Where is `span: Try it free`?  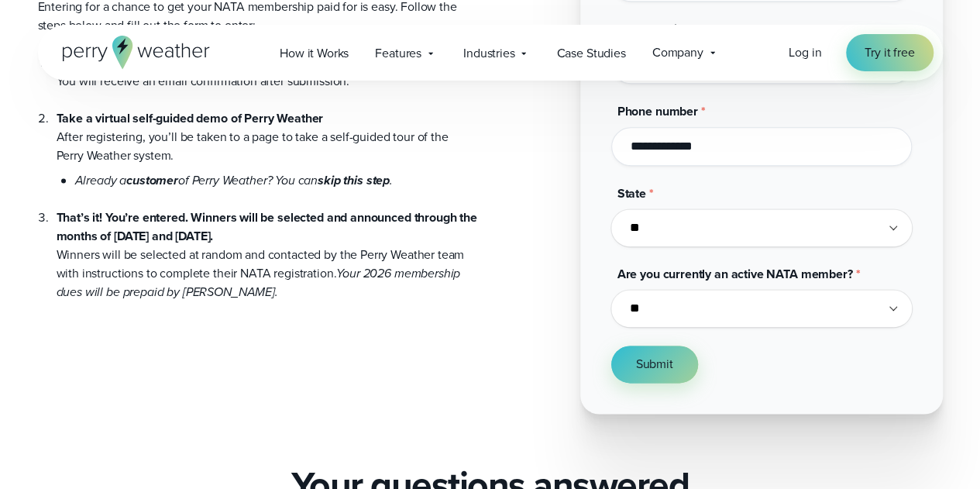
span: Try it free is located at coordinates (889, 53).